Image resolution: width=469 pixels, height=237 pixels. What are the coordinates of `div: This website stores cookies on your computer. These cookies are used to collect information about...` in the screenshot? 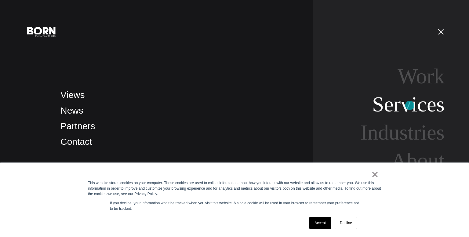 It's located at (234, 188).